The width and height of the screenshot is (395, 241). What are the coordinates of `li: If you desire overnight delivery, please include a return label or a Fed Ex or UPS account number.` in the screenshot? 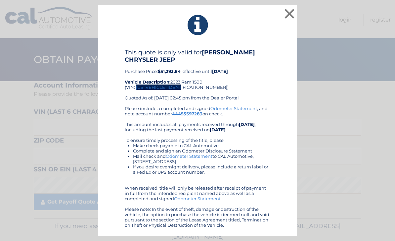 It's located at (202, 169).